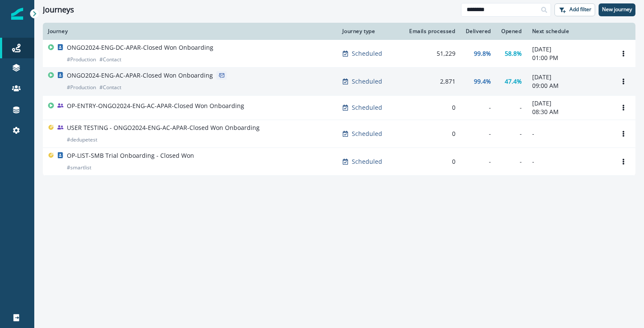 This screenshot has height=328, width=644. I want to click on a: OP-LIST-SMB Trial Onboarding - Closed Won#smartlistScheduled0---Options, so click(339, 161).